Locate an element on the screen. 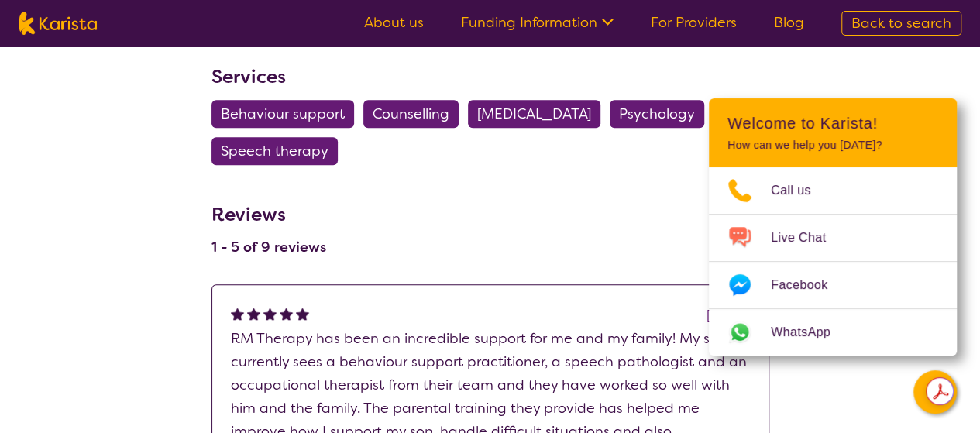 The image size is (980, 433). ul: Choose channel is located at coordinates (833, 261).